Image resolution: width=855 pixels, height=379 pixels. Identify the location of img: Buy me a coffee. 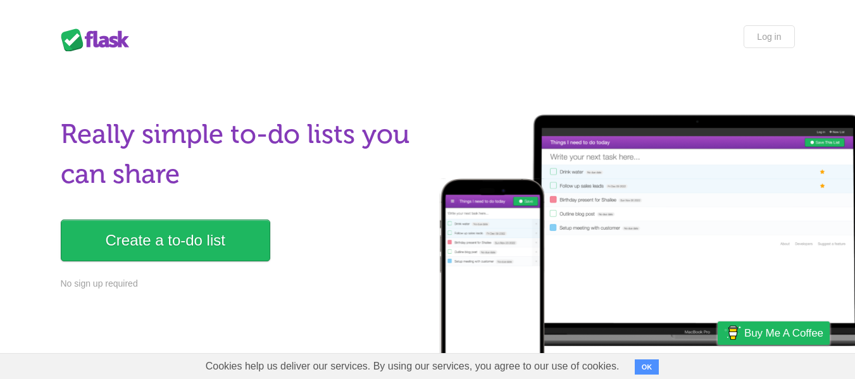
(732, 333).